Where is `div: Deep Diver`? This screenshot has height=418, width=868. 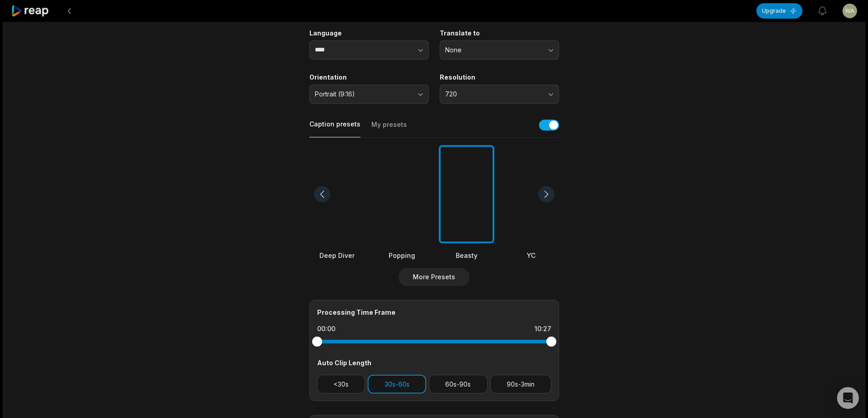 div: Deep Diver is located at coordinates (337, 255).